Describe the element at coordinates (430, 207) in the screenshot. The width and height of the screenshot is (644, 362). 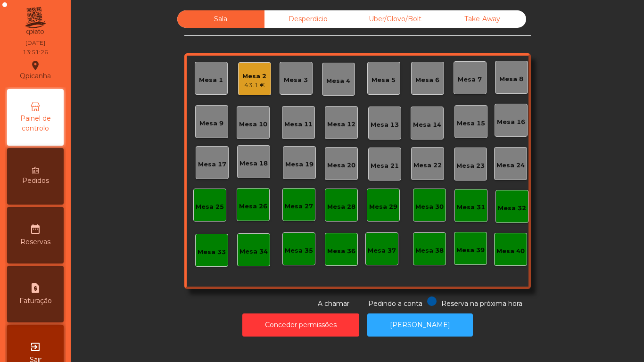
I see `div: Mesa 30` at that location.